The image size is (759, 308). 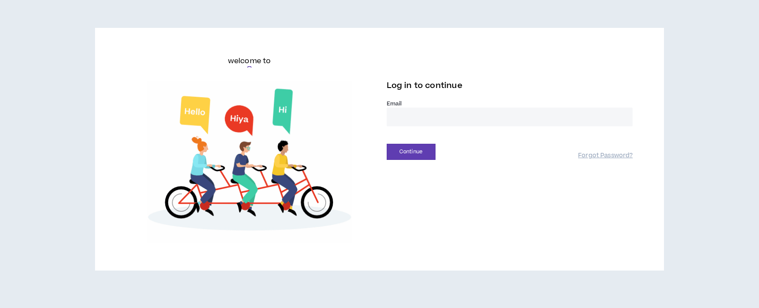 I want to click on span: Log in to continue, so click(x=425, y=85).